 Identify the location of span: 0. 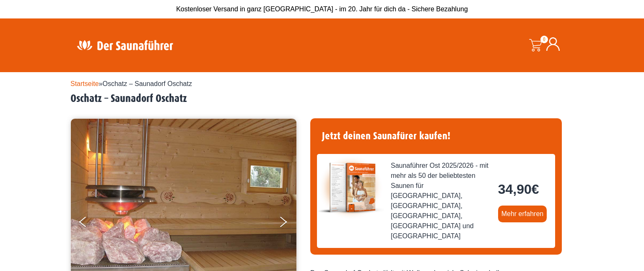
(544, 40).